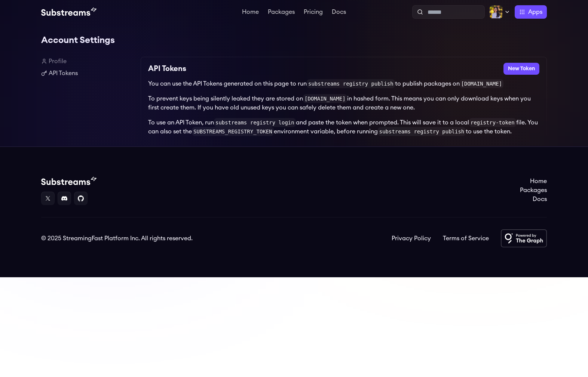 The image size is (588, 377). What do you see at coordinates (344, 127) in the screenshot?
I see `p: To use an API Token, run and paste the token when prompted. This will save it to a local file. Yo...` at bounding box center [344, 127].